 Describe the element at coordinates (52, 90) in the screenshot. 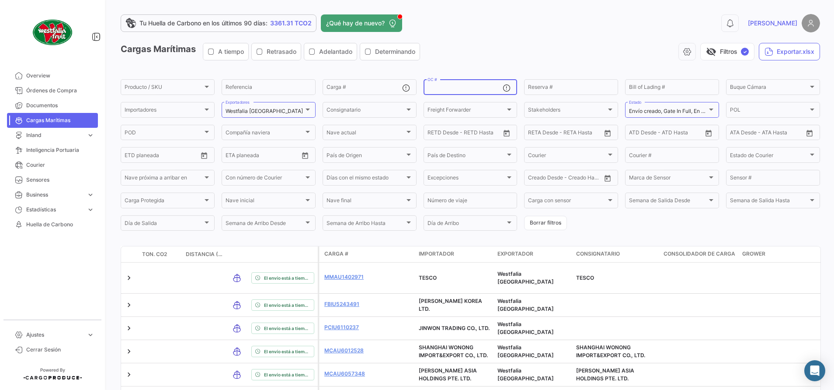

I see `a: Órdenes de Compra` at that location.